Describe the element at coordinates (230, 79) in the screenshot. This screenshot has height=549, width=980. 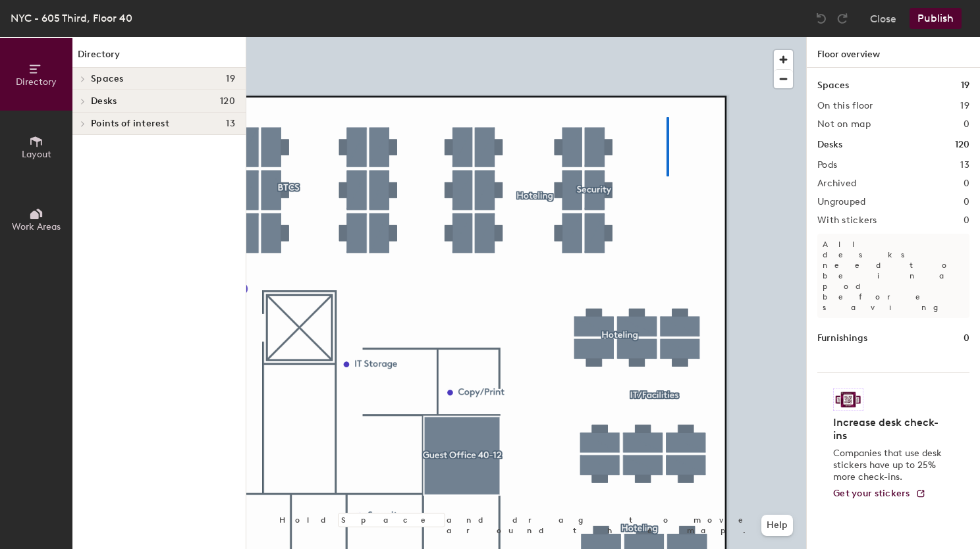
I see `span: 19` at that location.